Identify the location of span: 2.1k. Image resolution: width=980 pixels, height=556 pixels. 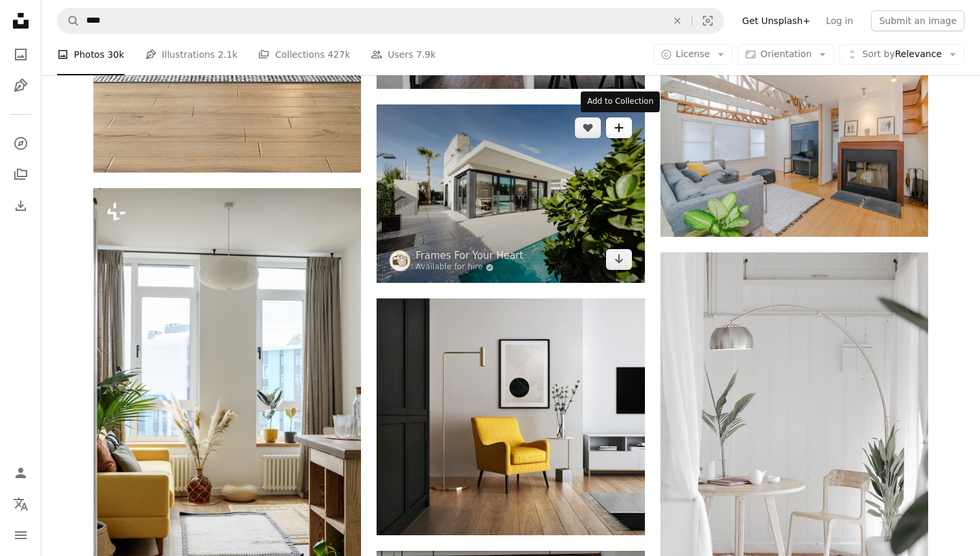
(228, 54).